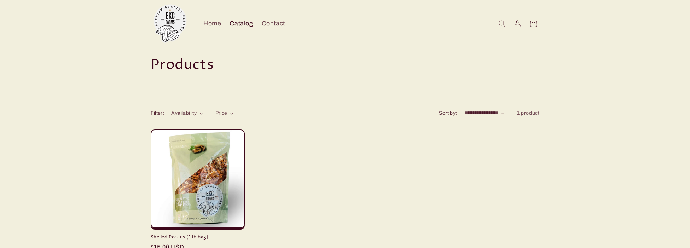  What do you see at coordinates (184, 113) in the screenshot?
I see `span: Availability` at bounding box center [184, 113].